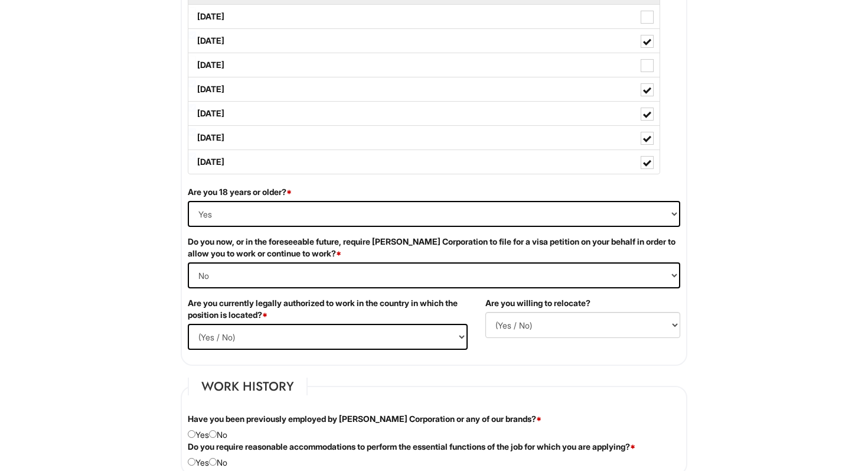 This screenshot has width=868, height=471. I want to click on legend: Work History, so click(247, 386).